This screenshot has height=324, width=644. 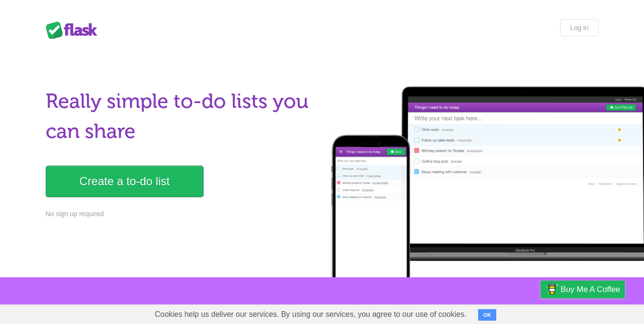 What do you see at coordinates (181, 214) in the screenshot?
I see `p: No sign up required` at bounding box center [181, 214].